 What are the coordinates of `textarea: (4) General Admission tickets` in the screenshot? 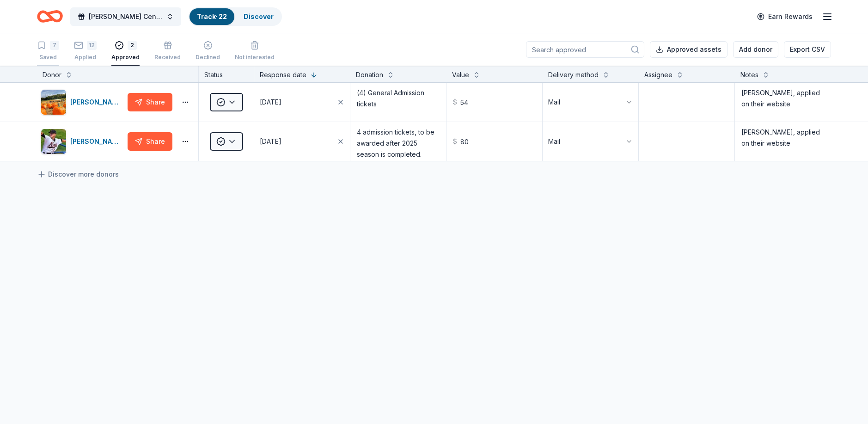 It's located at (398, 103).